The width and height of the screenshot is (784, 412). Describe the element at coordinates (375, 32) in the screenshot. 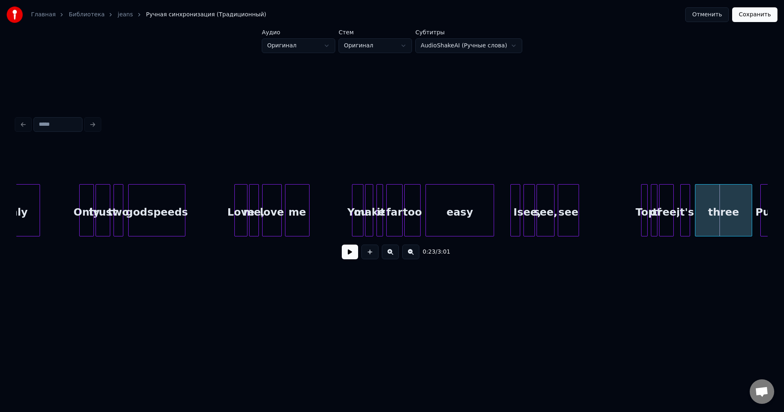

I see `label: Стем` at that location.